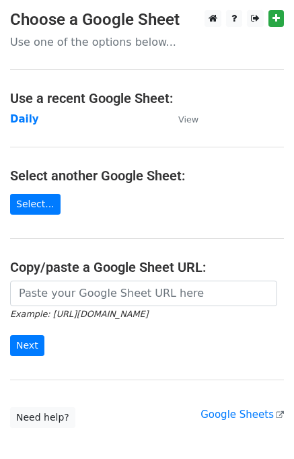  I want to click on a: Need help?, so click(42, 417).